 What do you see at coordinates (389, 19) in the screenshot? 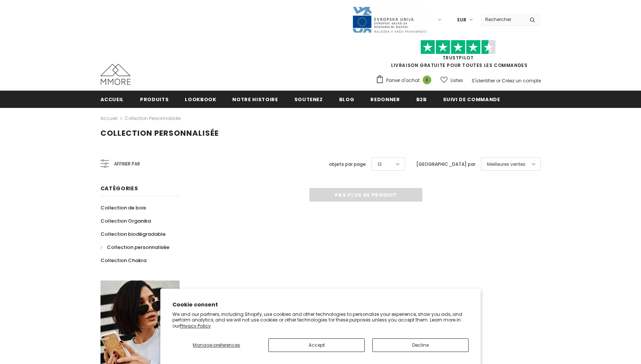
I see `a: Javni Razpis` at bounding box center [389, 19].